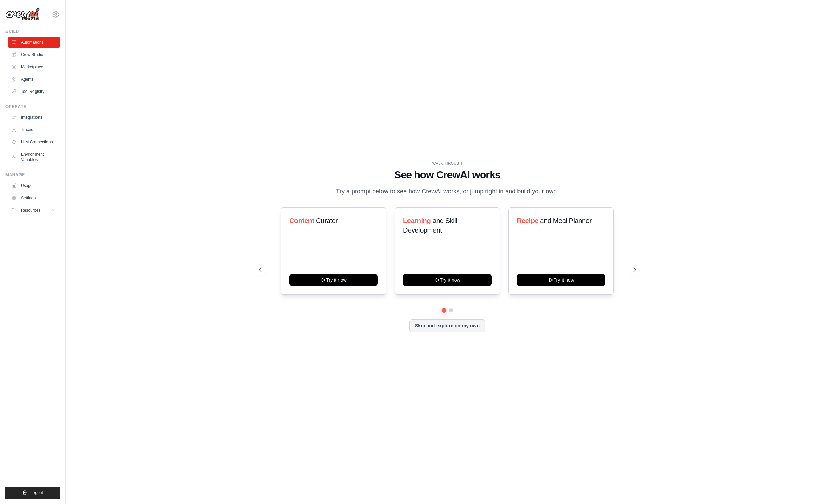 Image resolution: width=829 pixels, height=504 pixels. I want to click on button: Skip and explore on my own, so click(447, 326).